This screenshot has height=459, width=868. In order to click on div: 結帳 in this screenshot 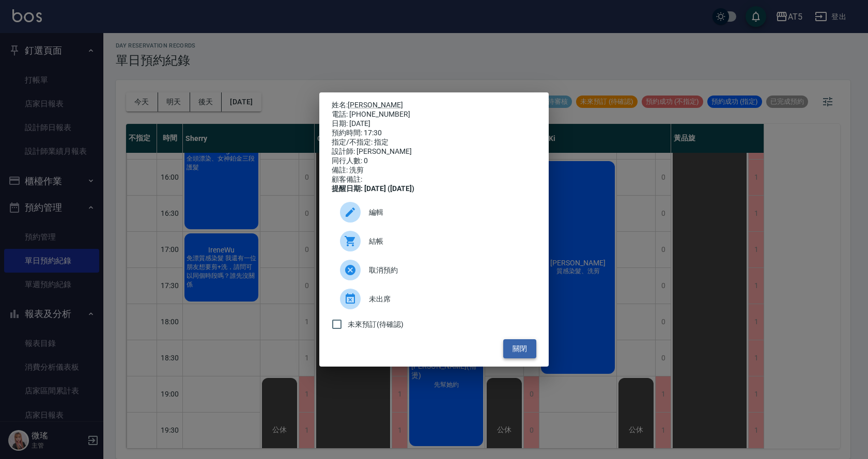, I will do `click(434, 242)`.